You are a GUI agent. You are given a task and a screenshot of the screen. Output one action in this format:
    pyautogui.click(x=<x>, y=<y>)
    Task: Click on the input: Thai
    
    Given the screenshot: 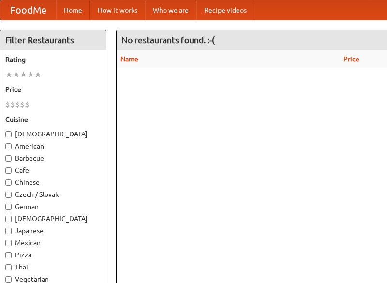 What is the action you would take?
    pyautogui.click(x=8, y=267)
    